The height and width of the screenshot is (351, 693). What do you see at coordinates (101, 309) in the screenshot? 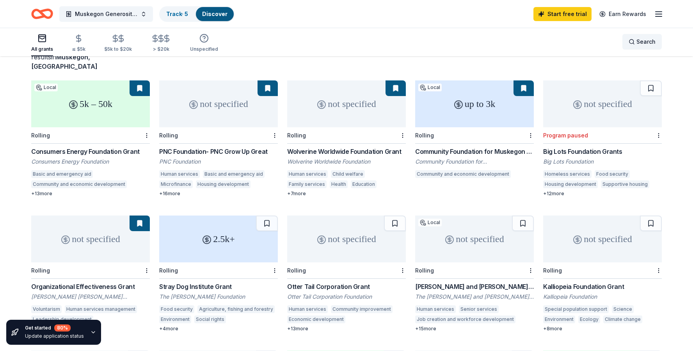
I see `div: Human services management` at bounding box center [101, 309].